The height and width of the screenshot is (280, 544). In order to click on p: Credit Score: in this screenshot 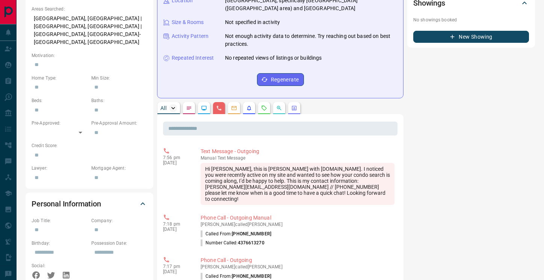, I will do `click(89, 146)`.